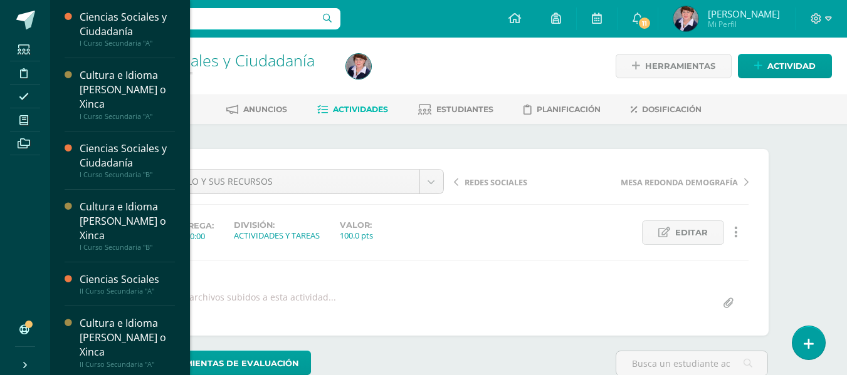  Describe the element at coordinates (276, 225) in the screenshot. I see `label: División:` at that location.